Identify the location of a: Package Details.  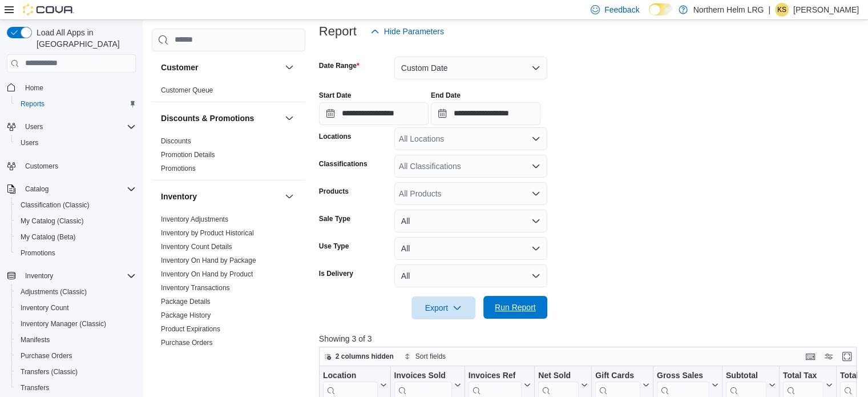
(186, 301).